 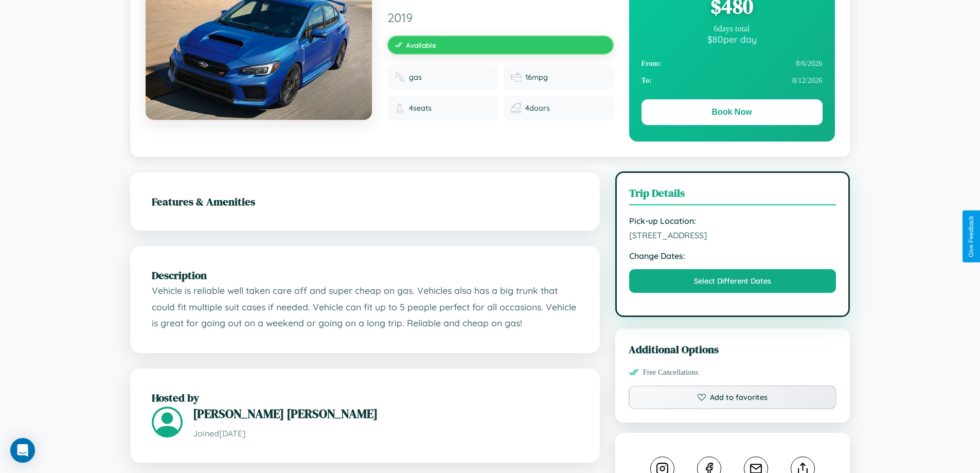 I want to click on img: Fuel type, so click(x=400, y=77).